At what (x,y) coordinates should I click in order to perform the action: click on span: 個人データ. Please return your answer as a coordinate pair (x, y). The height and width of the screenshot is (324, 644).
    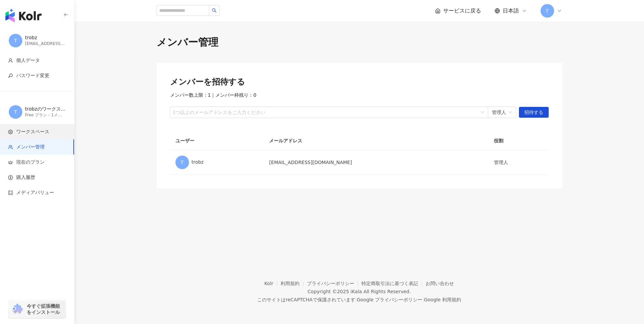
    Looking at the image, I should click on (28, 61).